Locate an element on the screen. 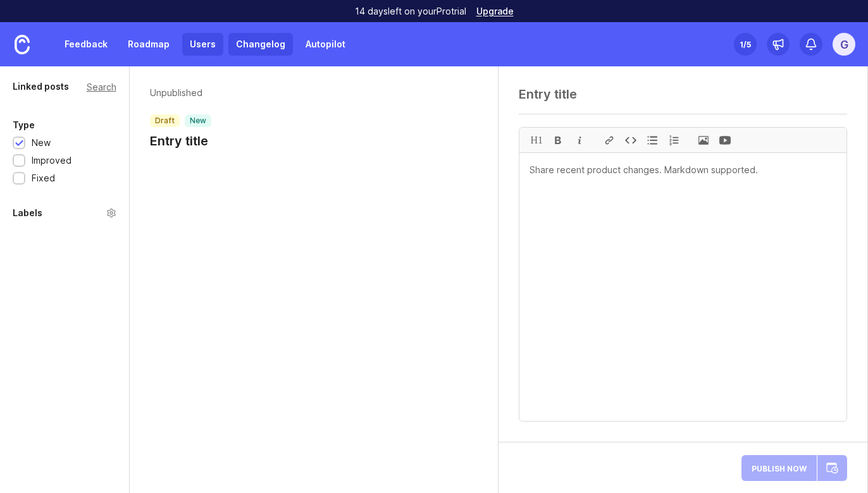 Image resolution: width=868 pixels, height=493 pixels. div: Improved is located at coordinates (51, 161).